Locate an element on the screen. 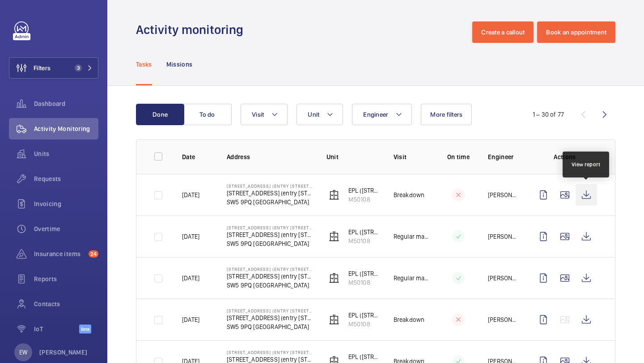 The width and height of the screenshot is (644, 363). span: Activity Monitoring is located at coordinates (66, 129).